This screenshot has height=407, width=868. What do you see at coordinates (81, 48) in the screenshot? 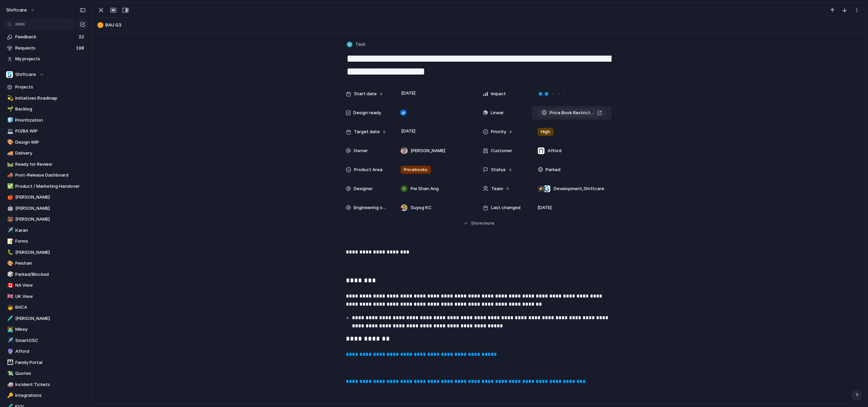
I see `span: 198` at bounding box center [81, 48].